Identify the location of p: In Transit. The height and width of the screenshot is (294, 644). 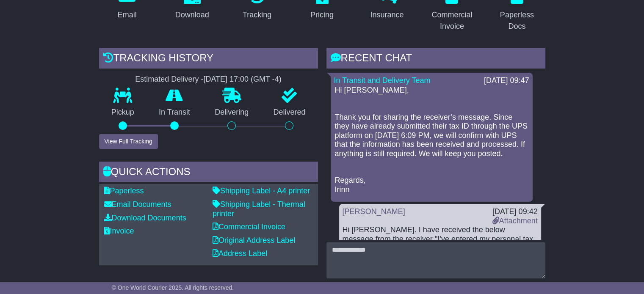
(174, 113).